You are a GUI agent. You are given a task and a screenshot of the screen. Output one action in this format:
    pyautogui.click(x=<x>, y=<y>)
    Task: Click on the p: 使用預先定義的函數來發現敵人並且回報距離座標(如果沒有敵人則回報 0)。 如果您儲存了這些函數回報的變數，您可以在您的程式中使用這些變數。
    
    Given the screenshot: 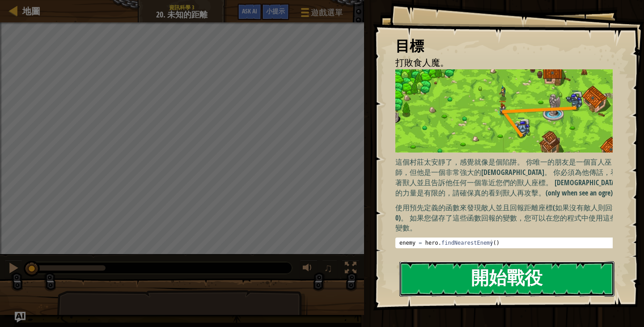 What is the action you would take?
    pyautogui.click(x=507, y=218)
    